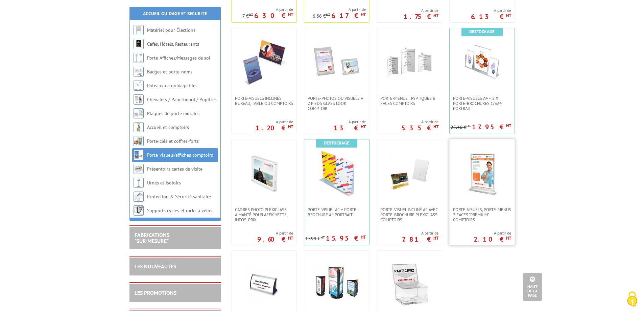 Image resolution: width=644 pixels, height=311 pixels. Describe the element at coordinates (264, 62) in the screenshot. I see `img: Porte-visuels inclinés bureau, table ou comptoirs` at that location.